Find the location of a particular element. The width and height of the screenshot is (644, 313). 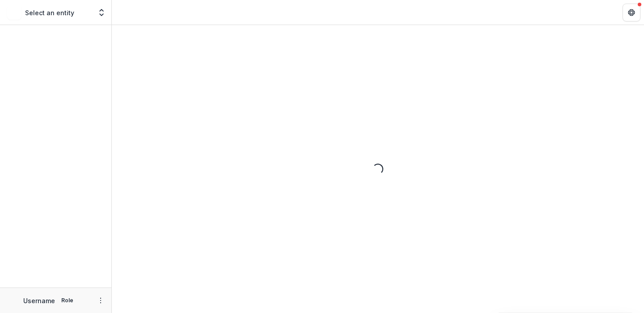

button: Get Help is located at coordinates (631, 13).